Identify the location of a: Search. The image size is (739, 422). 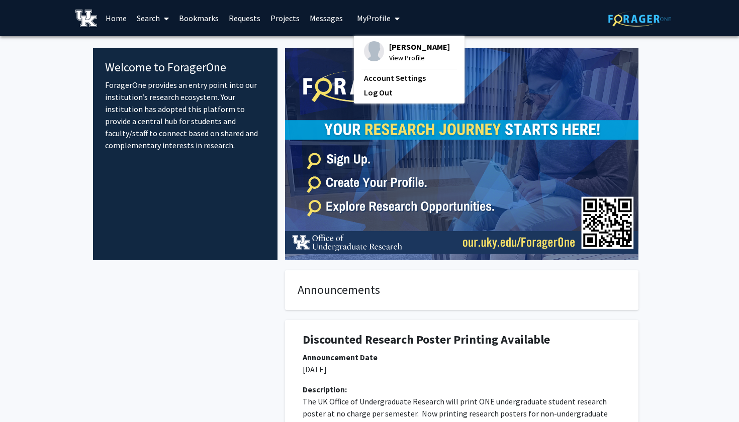
(153, 18).